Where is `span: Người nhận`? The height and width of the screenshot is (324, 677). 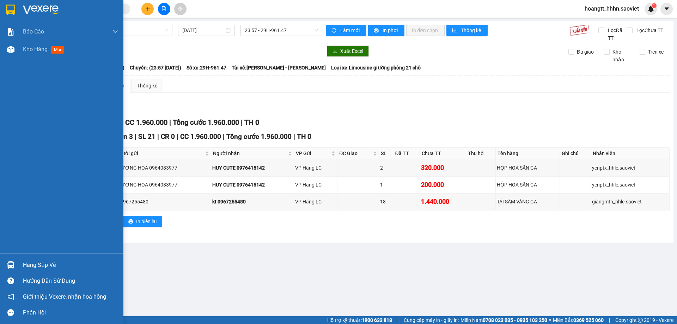
span: Người nhận is located at coordinates (250, 153).